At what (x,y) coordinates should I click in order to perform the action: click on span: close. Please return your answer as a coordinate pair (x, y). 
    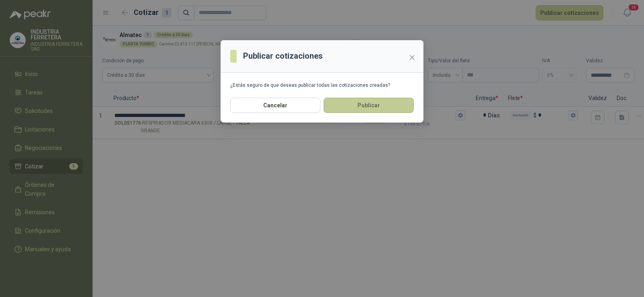
    Looking at the image, I should click on (412, 58).